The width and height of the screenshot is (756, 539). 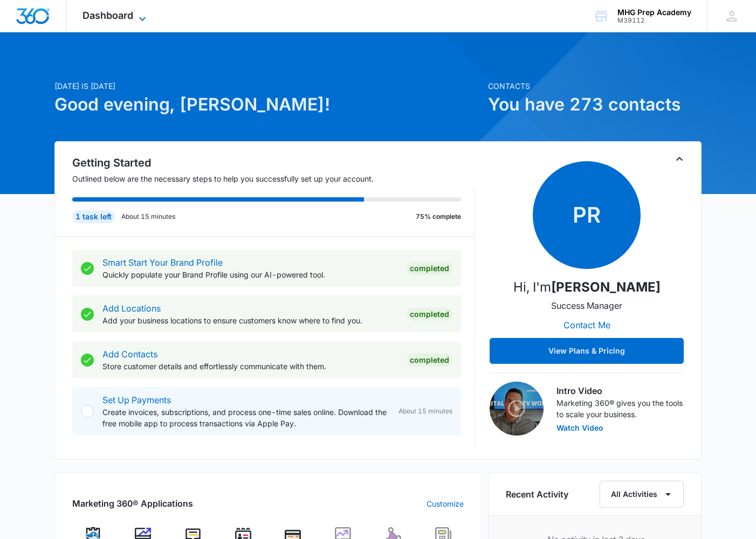 What do you see at coordinates (654, 20) in the screenshot?
I see `div: account id` at bounding box center [654, 20].